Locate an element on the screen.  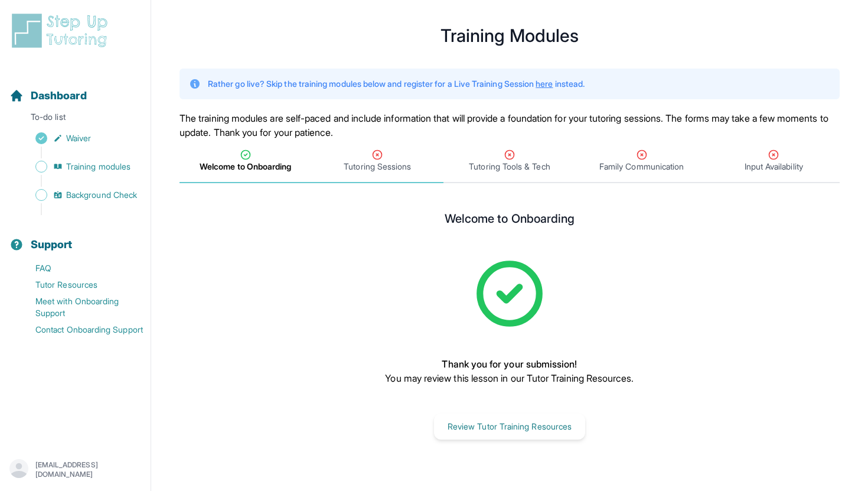
img: logo is located at coordinates (62, 31).